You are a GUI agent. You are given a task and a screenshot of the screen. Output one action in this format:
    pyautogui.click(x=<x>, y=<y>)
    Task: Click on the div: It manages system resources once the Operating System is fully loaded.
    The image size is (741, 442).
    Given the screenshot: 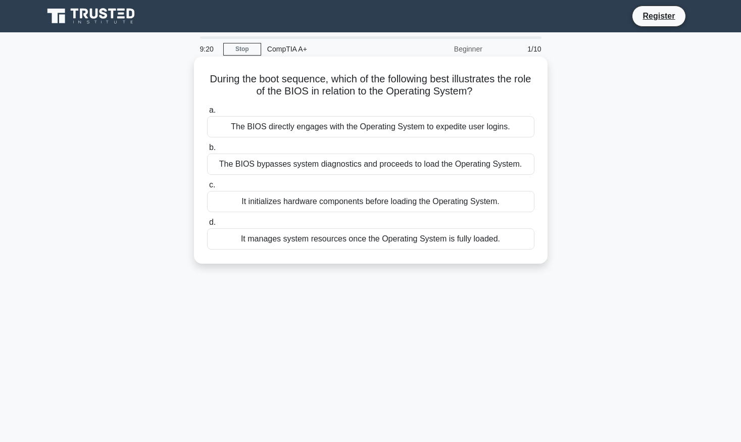 What is the action you would take?
    pyautogui.click(x=371, y=239)
    